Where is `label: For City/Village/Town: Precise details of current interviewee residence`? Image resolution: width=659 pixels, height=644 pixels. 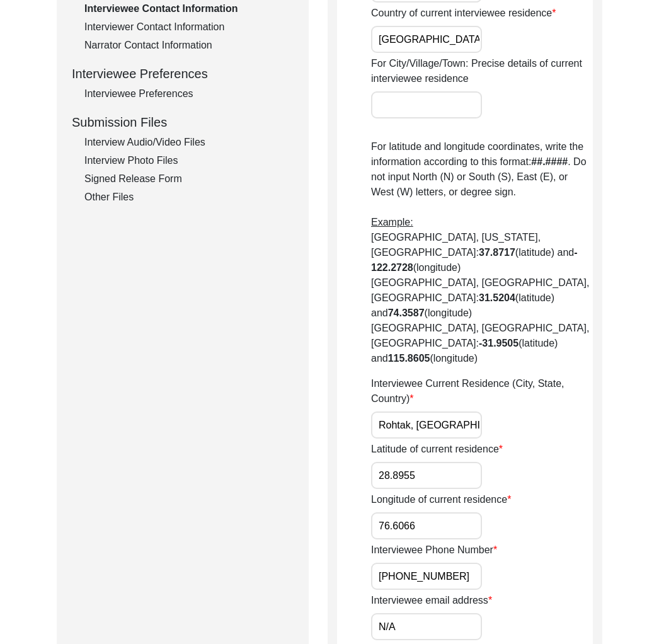 label: For City/Village/Town: Precise details of current interviewee residence is located at coordinates (482, 71).